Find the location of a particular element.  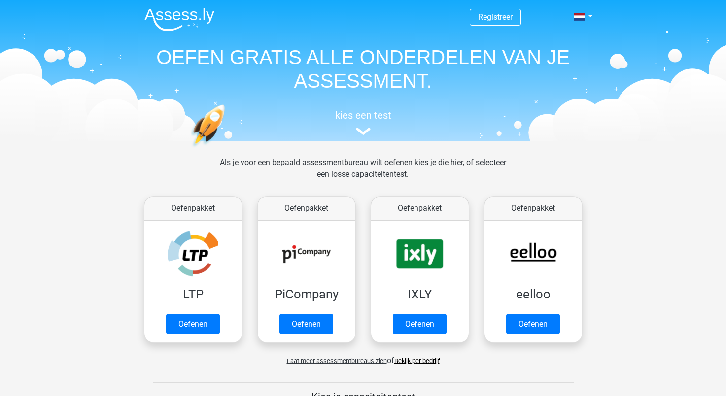

a: Bekijk per bedrijf is located at coordinates (417, 361).